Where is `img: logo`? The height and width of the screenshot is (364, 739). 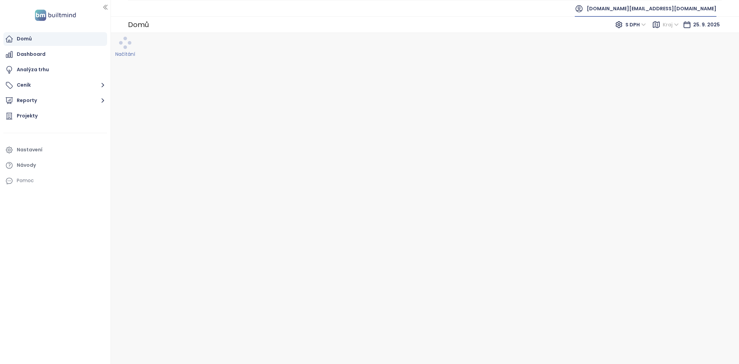 img: logo is located at coordinates (55, 15).